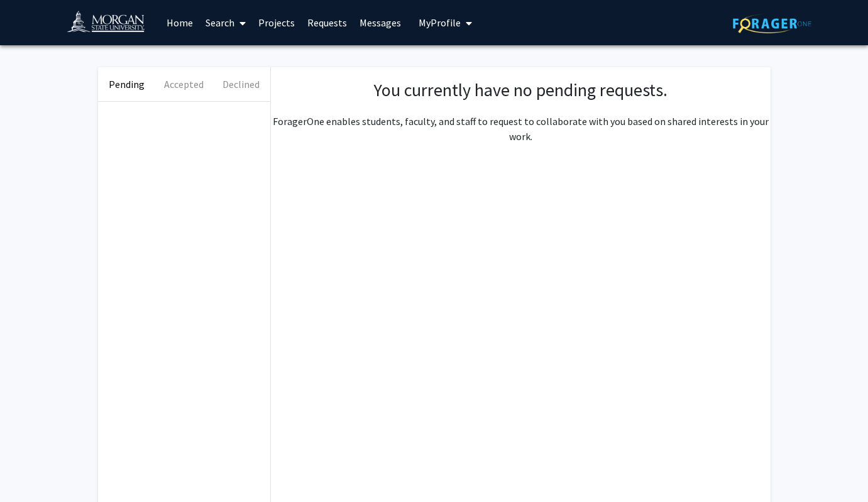  I want to click on button: Accepted, so click(184, 84).